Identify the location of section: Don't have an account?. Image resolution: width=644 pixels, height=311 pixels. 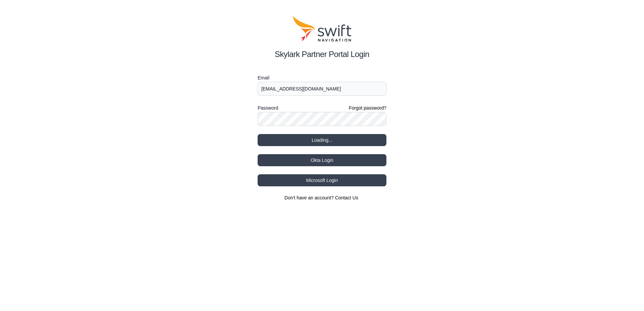
(322, 198).